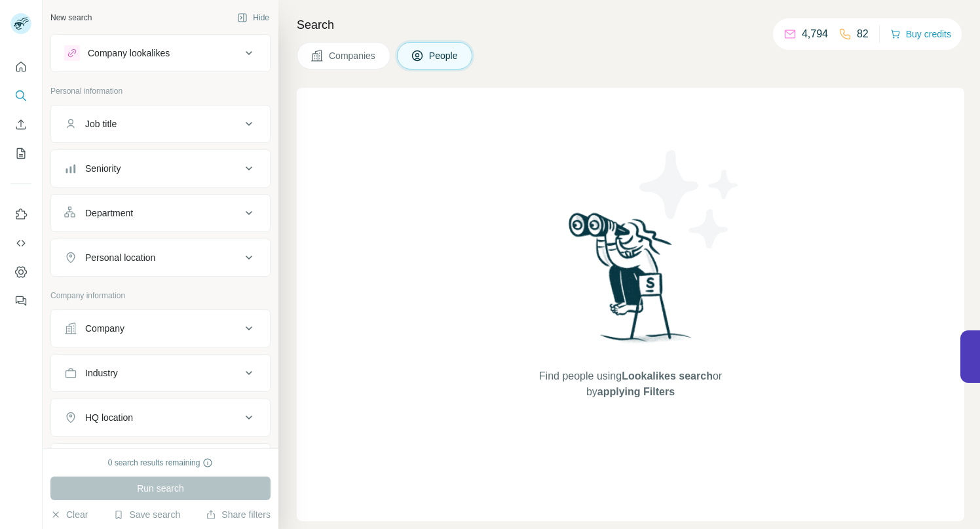  Describe the element at coordinates (630, 384) in the screenshot. I see `span: Find people using or by` at that location.